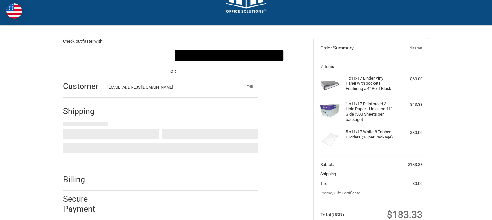 The width and height of the screenshot is (492, 220). What do you see at coordinates (173, 41) in the screenshot?
I see `p: Check out faster with:` at bounding box center [173, 41].